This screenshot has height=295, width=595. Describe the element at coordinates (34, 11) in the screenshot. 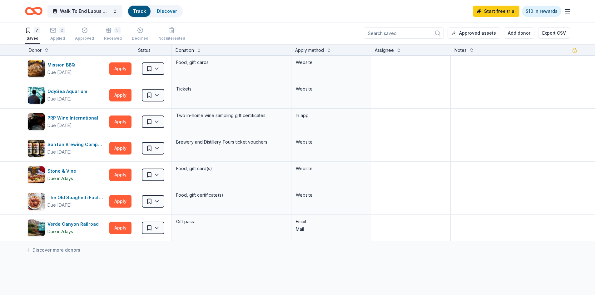

I see `a: Home` at that location.